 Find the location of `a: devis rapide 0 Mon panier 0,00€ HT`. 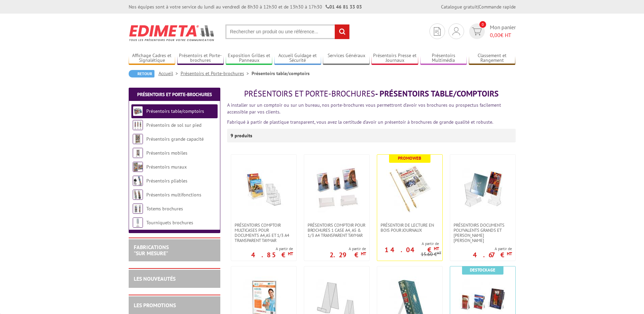

a: devis rapide 0 Mon panier 0,00€ HT is located at coordinates (492, 31).